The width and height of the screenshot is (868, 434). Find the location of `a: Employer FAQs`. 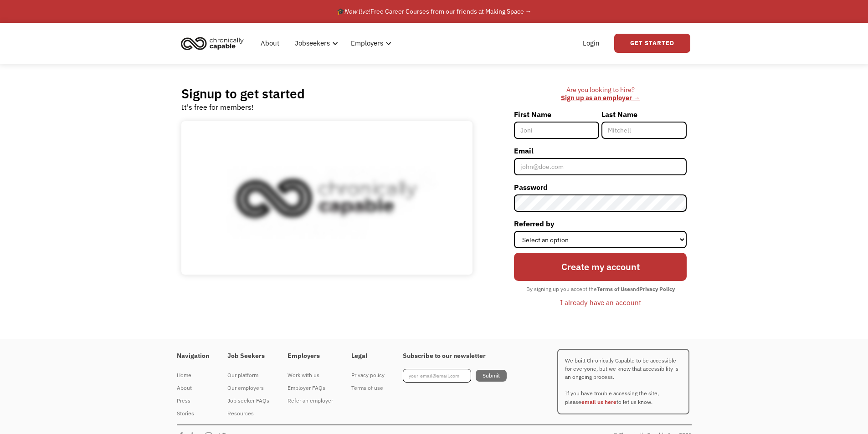

a: Employer FAQs is located at coordinates (310, 387).